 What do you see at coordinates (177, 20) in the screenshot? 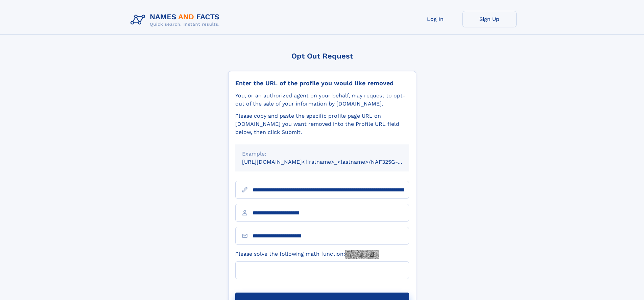
I see `img: Logo Names and Facts` at bounding box center [177, 20].